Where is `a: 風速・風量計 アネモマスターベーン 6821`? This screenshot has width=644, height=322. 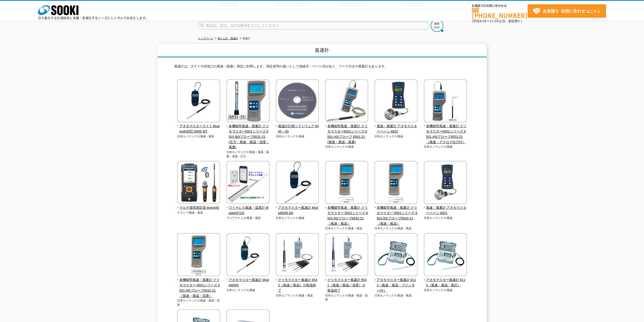 a: 風速・風量計 アネモマスターベーン 6821 is located at coordinates (445, 208).